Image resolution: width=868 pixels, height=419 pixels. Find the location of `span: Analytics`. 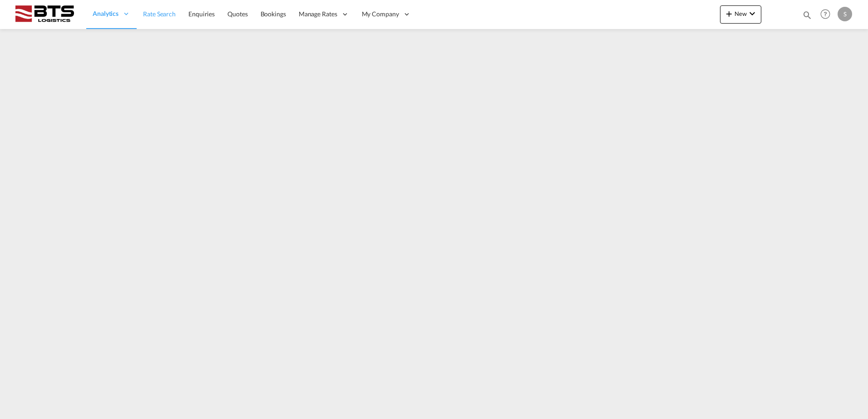

span: Analytics is located at coordinates (105, 14).